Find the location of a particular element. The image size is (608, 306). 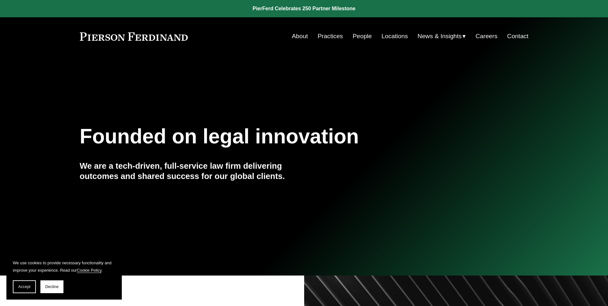

button: Accept is located at coordinates (24, 286).